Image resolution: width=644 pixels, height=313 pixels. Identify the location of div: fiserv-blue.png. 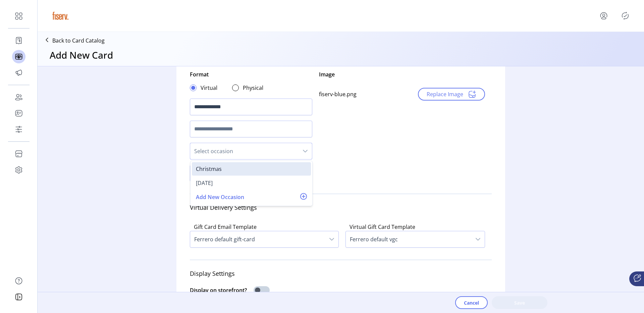
(360, 94).